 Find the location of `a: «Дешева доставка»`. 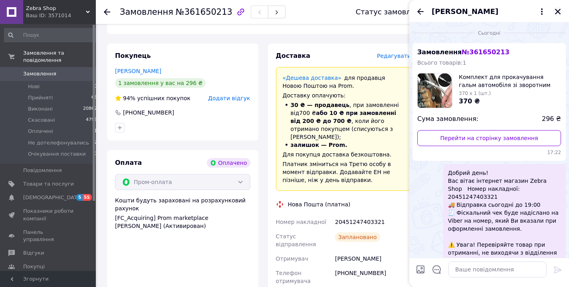

a: «Дешева доставка» is located at coordinates (312, 78).